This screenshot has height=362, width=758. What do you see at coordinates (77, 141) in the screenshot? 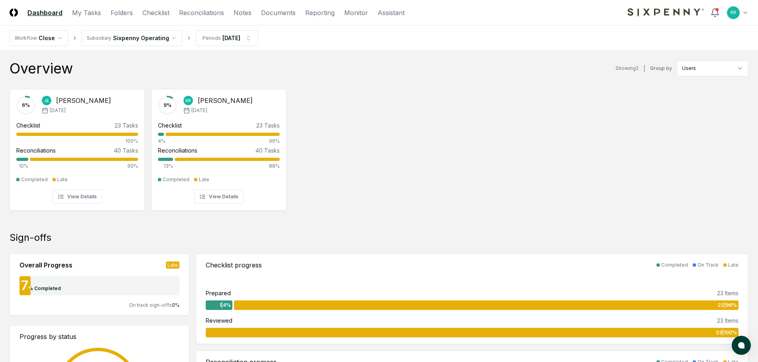
I see `div: 100%` at bounding box center [77, 141].